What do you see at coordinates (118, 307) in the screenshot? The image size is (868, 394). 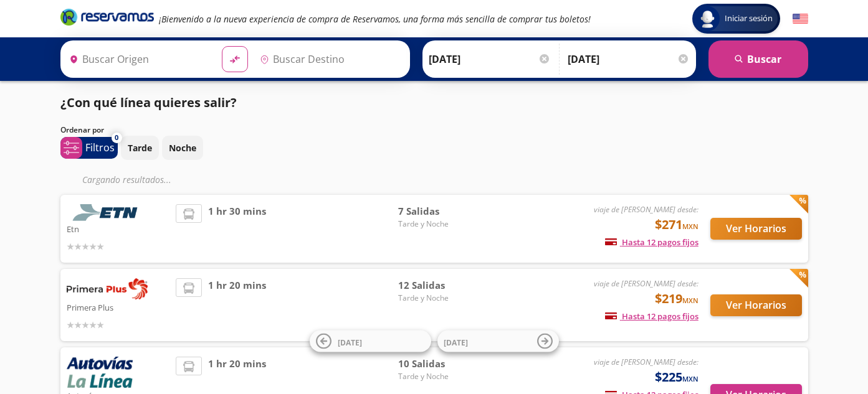 I see `p: Primera Plus` at bounding box center [118, 307].